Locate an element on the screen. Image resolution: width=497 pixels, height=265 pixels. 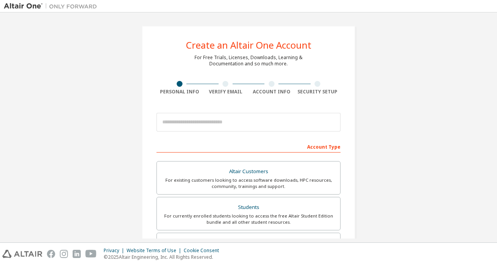
img: linkedin.svg is located at coordinates (77, 253).